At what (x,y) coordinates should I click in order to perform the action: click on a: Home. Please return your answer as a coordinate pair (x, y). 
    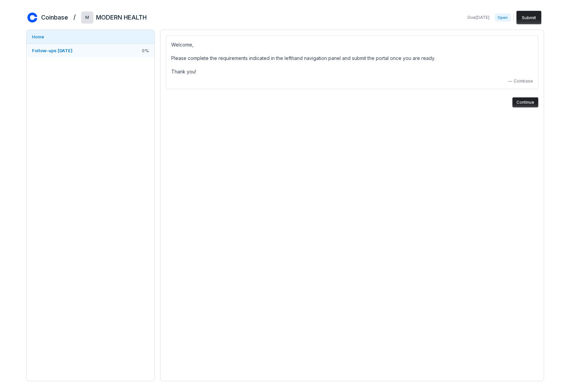
    Looking at the image, I should click on (90, 37).